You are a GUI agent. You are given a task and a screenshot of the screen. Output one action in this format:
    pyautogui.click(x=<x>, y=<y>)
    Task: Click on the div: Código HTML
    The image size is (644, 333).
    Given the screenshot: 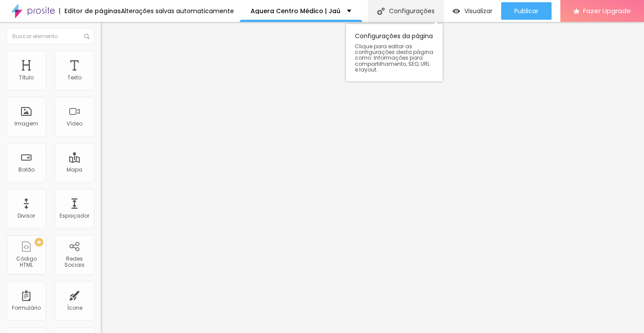 What is the action you would take?
    pyautogui.click(x=26, y=262)
    